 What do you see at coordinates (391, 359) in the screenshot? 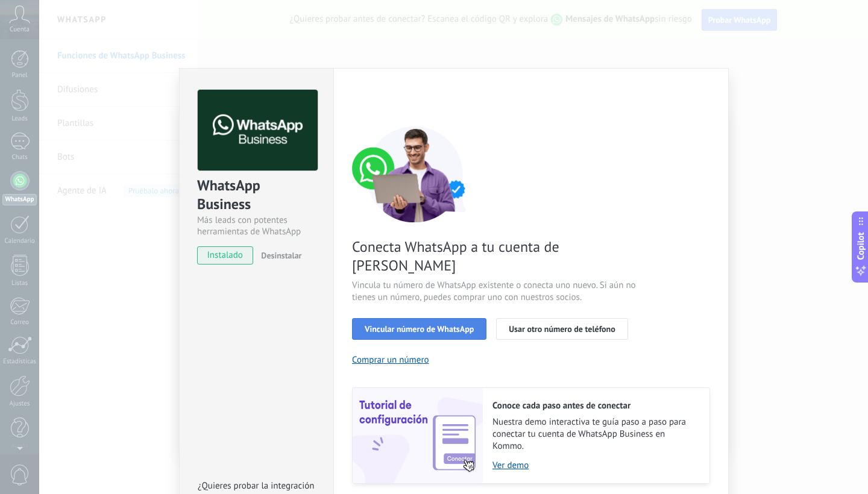
I see `button: Comprar un número` at bounding box center [391, 359].